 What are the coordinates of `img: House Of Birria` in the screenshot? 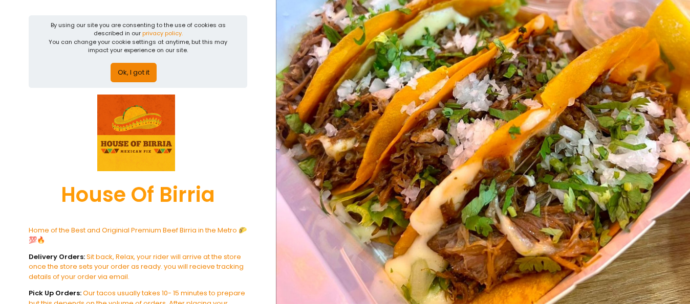 It's located at (136, 133).